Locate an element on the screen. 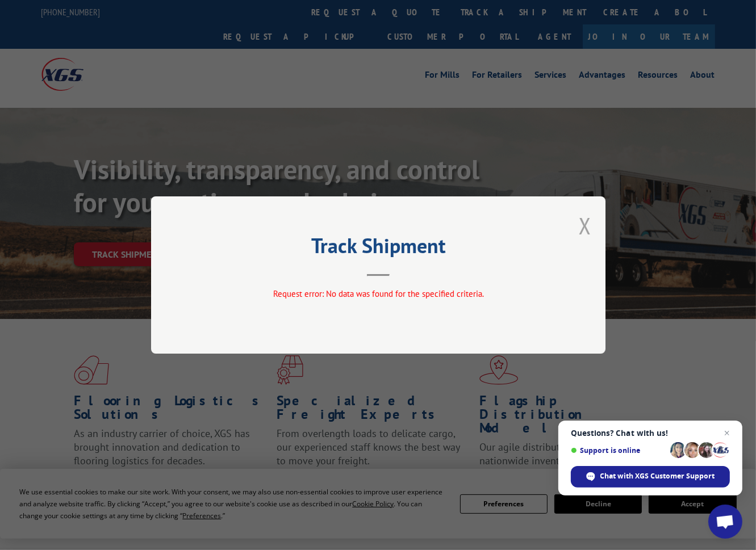 This screenshot has height=550, width=756. span: Questions? Chat with us! is located at coordinates (650, 433).